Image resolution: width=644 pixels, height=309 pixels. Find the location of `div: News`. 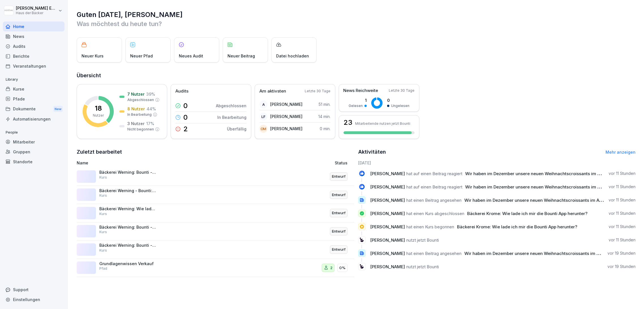

div: News is located at coordinates (34, 36).